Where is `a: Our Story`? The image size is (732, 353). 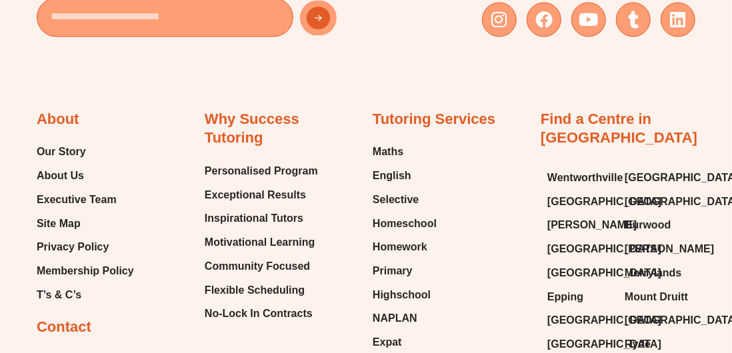 a: Our Story is located at coordinates (85, 152).